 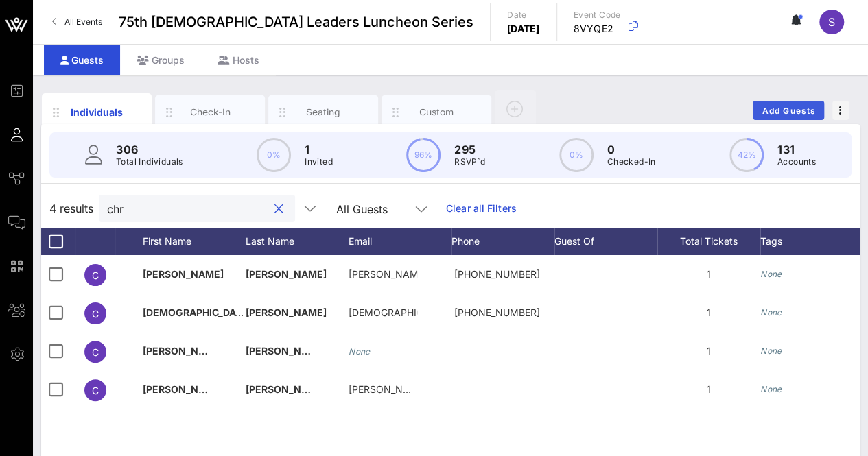 What do you see at coordinates (324, 112) in the screenshot?
I see `div: Seating` at bounding box center [324, 112].